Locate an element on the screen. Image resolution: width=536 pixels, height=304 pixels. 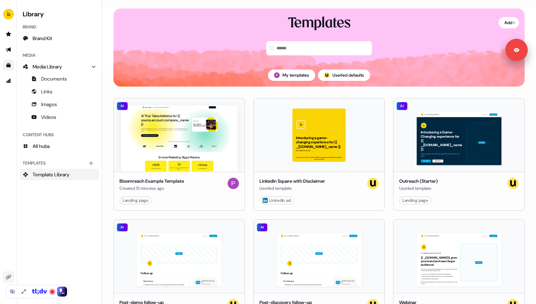
a: Template Library is located at coordinates (59, 174).